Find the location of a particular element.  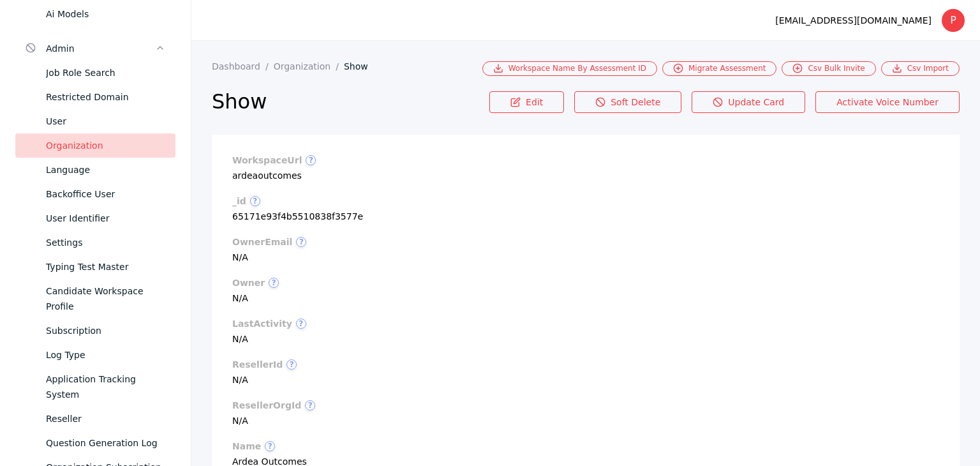

label: owner is located at coordinates (585, 283).